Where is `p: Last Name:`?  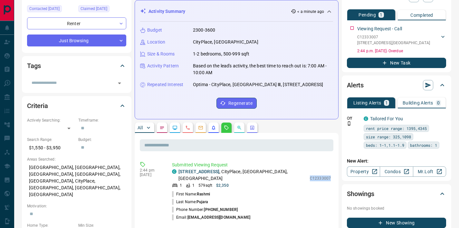 p: Last Name: is located at coordinates (190, 202).